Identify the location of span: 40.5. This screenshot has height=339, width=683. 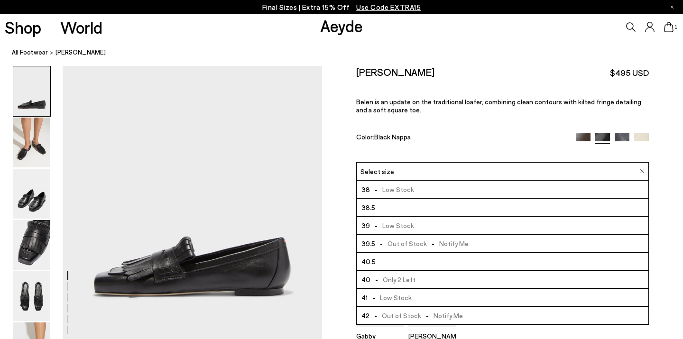
(369, 261).